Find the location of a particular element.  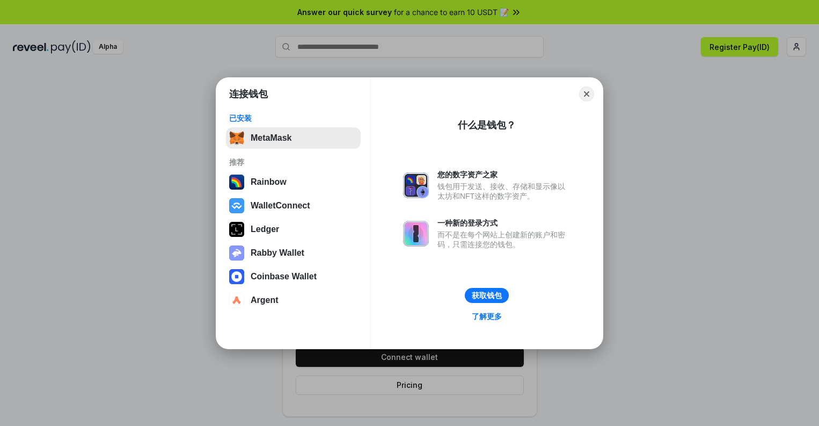

button: Ledger is located at coordinates (293, 229).